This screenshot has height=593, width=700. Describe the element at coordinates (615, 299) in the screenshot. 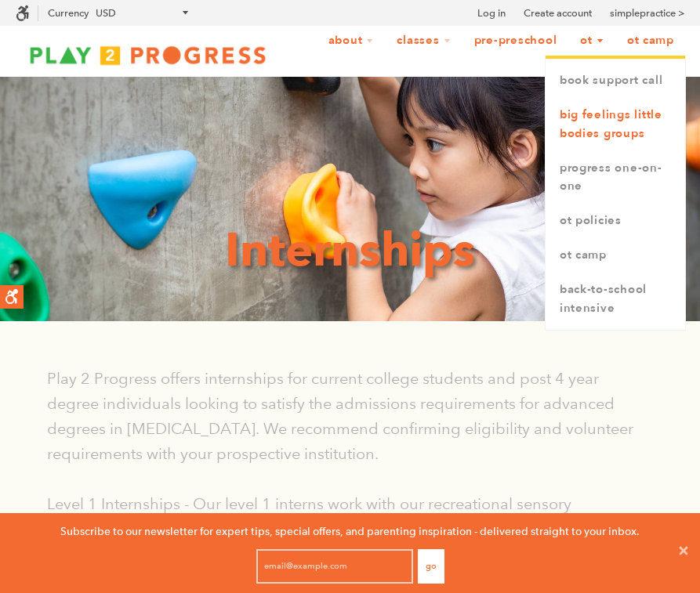

I see `a: Back-to-School Intensive` at that location.